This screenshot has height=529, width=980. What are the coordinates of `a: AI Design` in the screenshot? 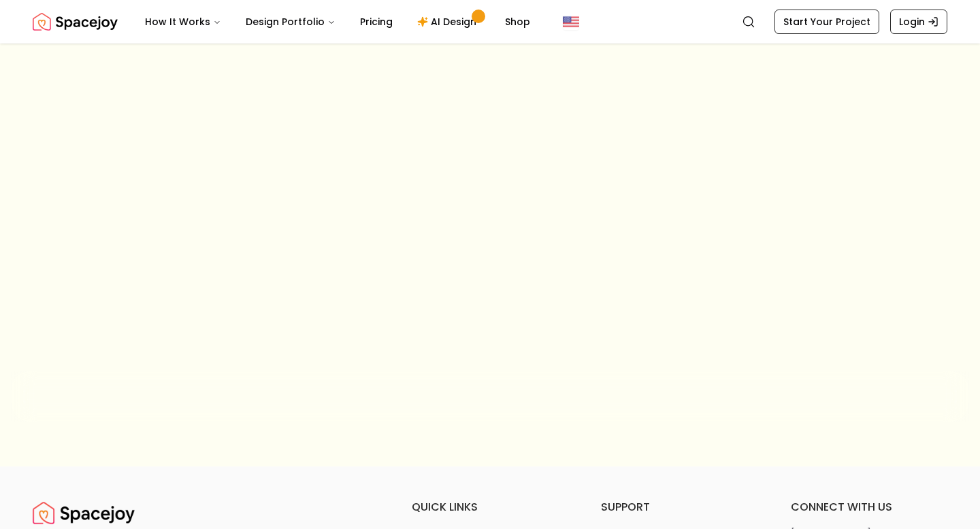 It's located at (448, 22).